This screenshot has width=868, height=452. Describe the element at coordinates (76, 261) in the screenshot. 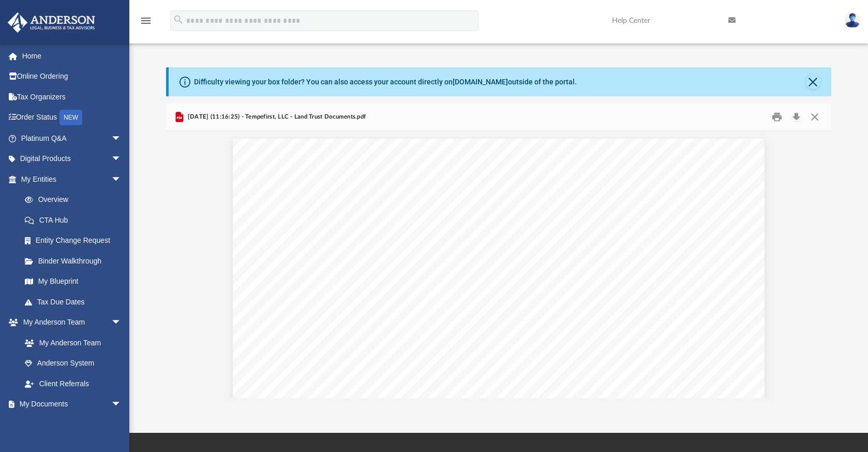

I see `a: Binder Walkthrough` at that location.